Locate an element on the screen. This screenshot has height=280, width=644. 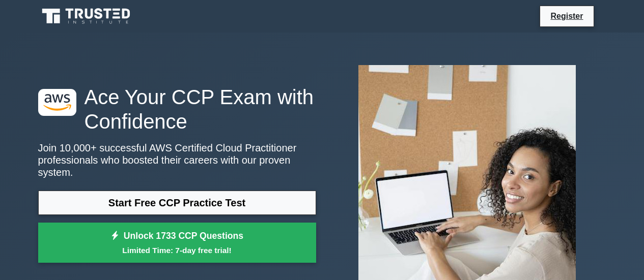
a: Register is located at coordinates (566, 16).